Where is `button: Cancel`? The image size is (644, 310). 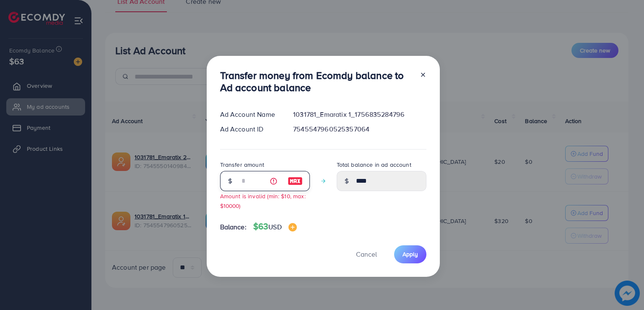
button: Cancel is located at coordinates (366, 254).